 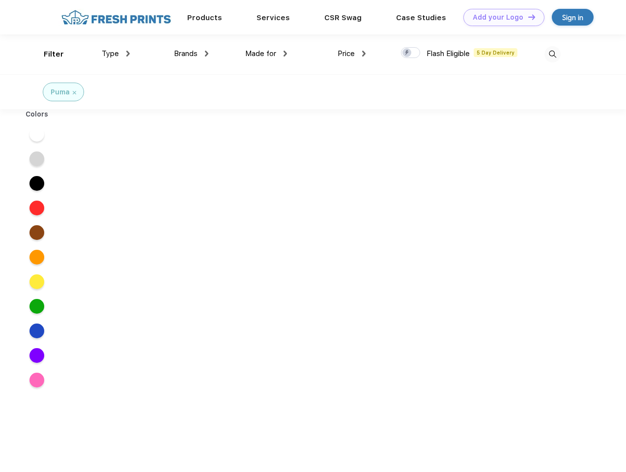 What do you see at coordinates (498, 17) in the screenshot?
I see `div: Add your Logo` at bounding box center [498, 17].